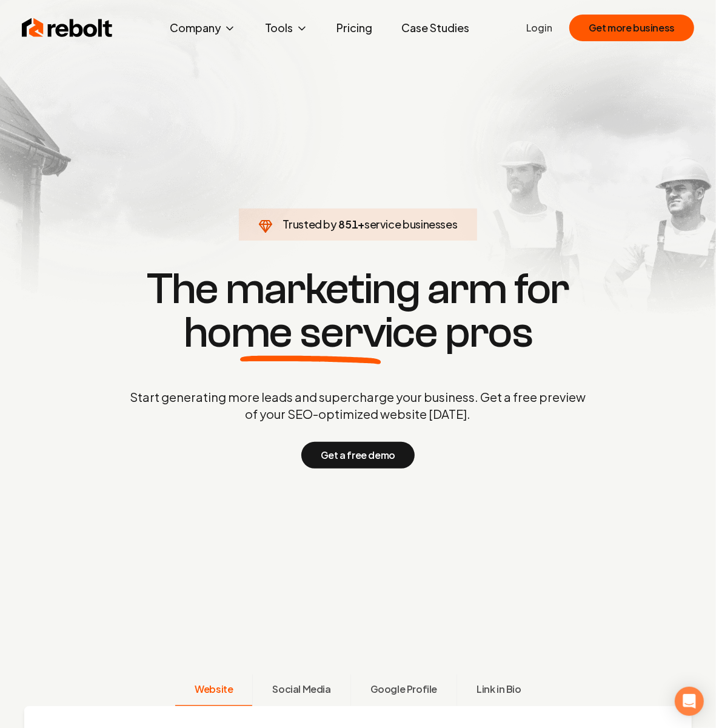 This screenshot has width=716, height=728. What do you see at coordinates (358, 311) in the screenshot?
I see `h1: The marketing arm for pros` at bounding box center [358, 311].